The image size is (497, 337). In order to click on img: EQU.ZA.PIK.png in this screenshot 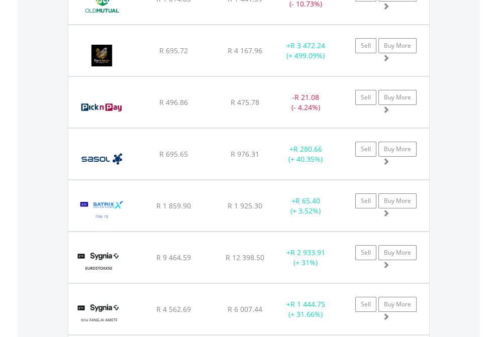, I will do `click(102, 107)`.